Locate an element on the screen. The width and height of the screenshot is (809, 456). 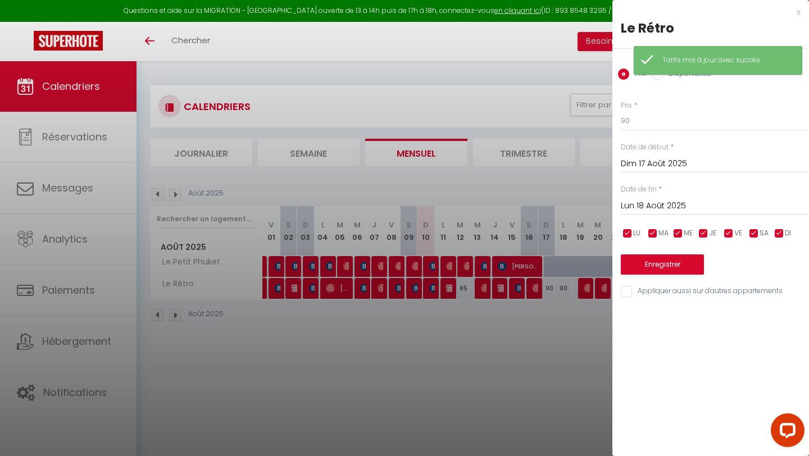
div: Le Rétro is located at coordinates (711, 28).